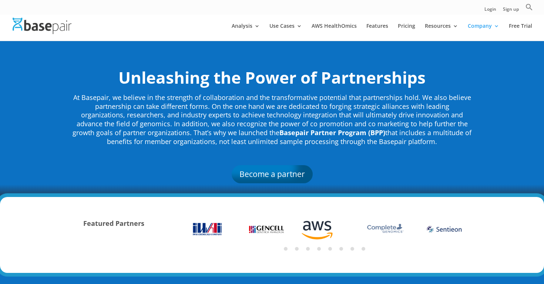 Image resolution: width=544 pixels, height=284 pixels. What do you see at coordinates (297, 249) in the screenshot?
I see `button: 2 of 2` at bounding box center [297, 249].